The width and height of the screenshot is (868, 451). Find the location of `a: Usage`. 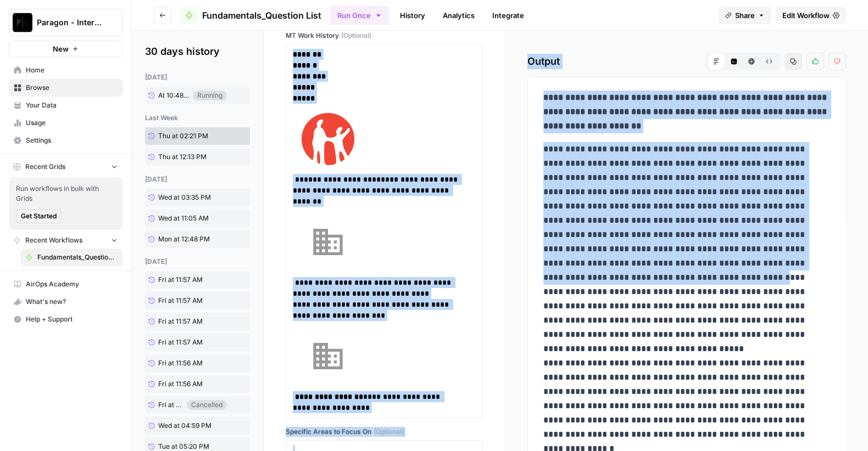

a: Usage is located at coordinates (65, 123).